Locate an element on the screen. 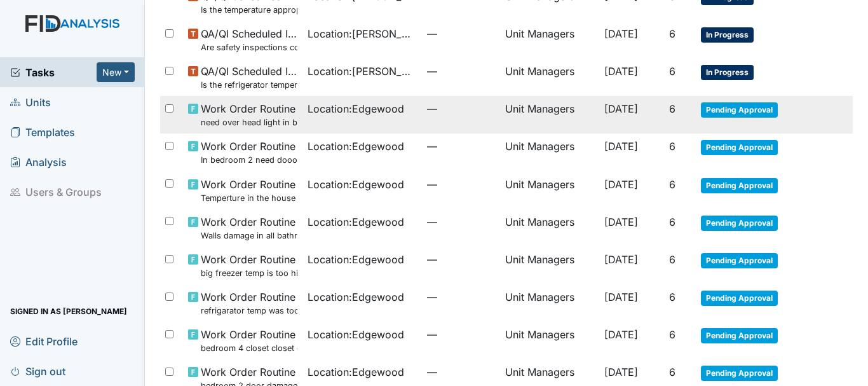  small: need over head light in bedroom one is located at coordinates (249, 122).